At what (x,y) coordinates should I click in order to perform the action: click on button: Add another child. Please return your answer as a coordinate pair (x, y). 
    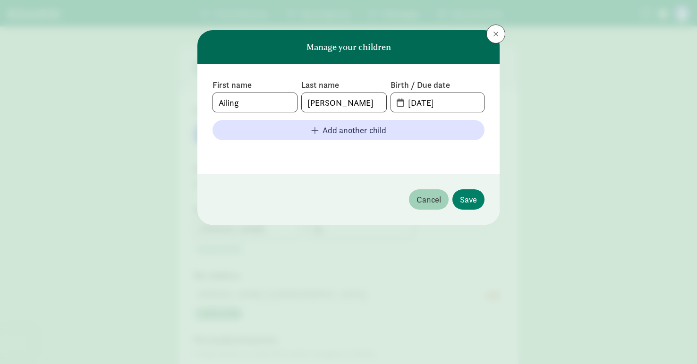
    Looking at the image, I should click on (349, 130).